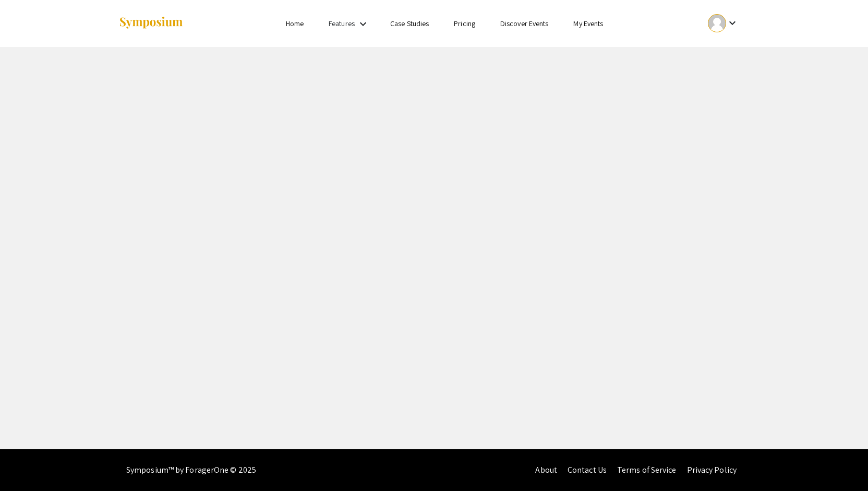 The image size is (868, 491). I want to click on a: Discover Events, so click(524, 23).